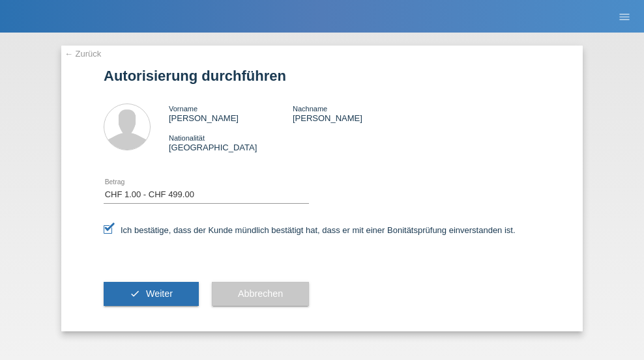 The width and height of the screenshot is (644, 360). Describe the element at coordinates (159, 294) in the screenshot. I see `span: Weiter` at that location.